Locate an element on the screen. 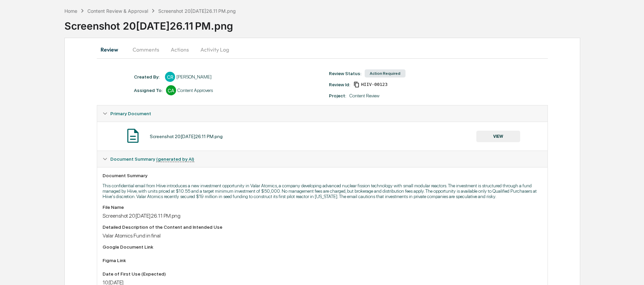 This screenshot has width=644, height=285. span: 071a77ee-2b68-421b-80ac-3164e3a44f4f is located at coordinates (374, 85).